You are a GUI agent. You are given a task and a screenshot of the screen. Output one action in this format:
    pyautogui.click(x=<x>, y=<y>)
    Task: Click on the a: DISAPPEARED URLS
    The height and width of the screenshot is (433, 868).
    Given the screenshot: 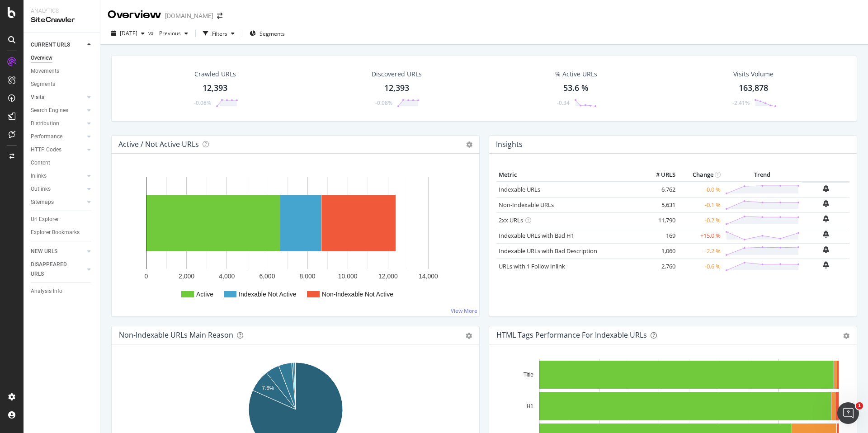 What is the action you would take?
    pyautogui.click(x=58, y=270)
    